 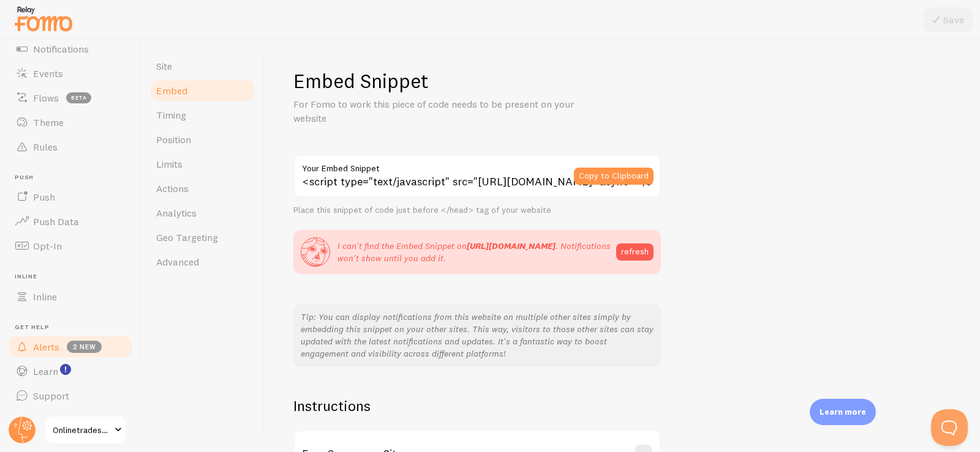 What do you see at coordinates (187, 237) in the screenshot?
I see `span: Geo Targeting` at bounding box center [187, 237].